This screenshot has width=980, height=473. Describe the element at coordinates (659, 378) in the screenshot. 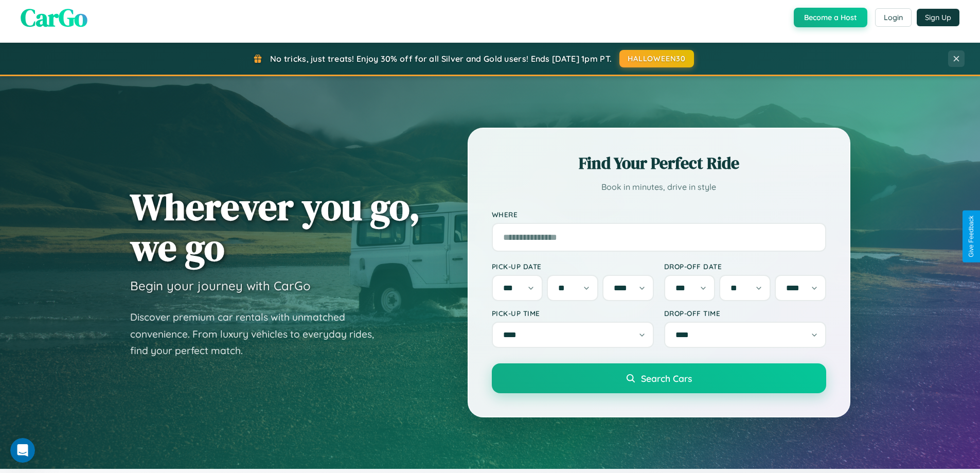

I see `button: Search Cars` at that location.